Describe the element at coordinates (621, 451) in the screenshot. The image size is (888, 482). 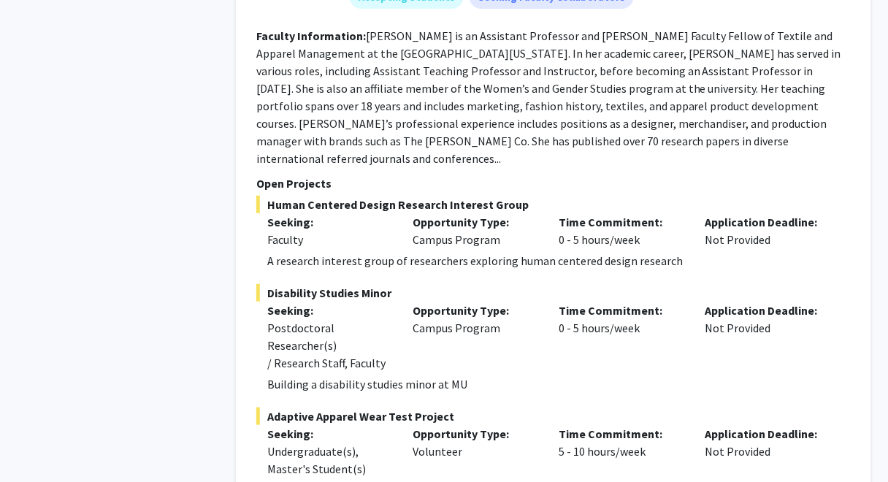
I see `div: 5 - 10 hours/week` at that location.